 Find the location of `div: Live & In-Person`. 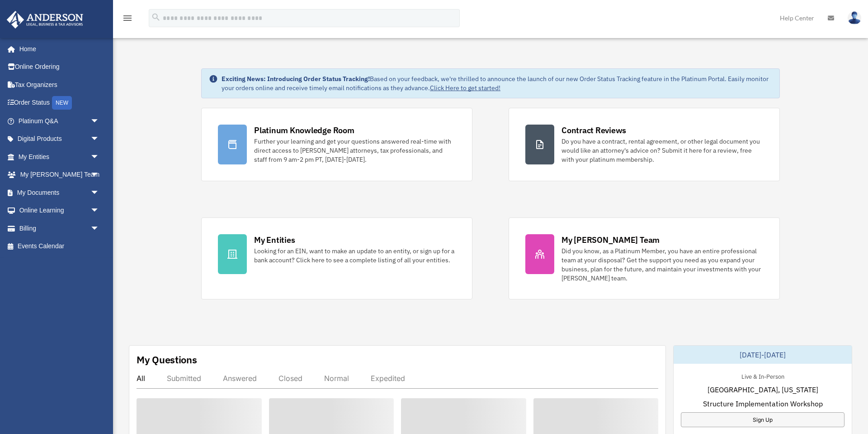

div: Live & In-Person is located at coordinates (763, 375).